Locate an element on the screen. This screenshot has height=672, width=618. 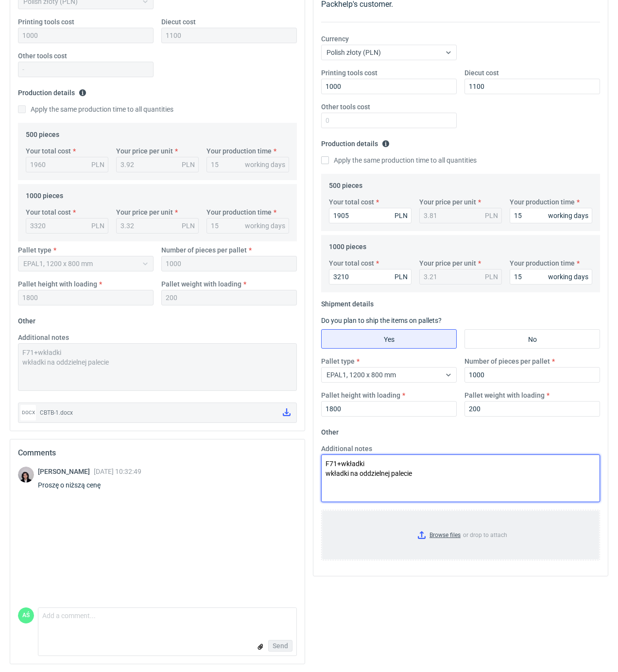
button: Send is located at coordinates (281, 646).